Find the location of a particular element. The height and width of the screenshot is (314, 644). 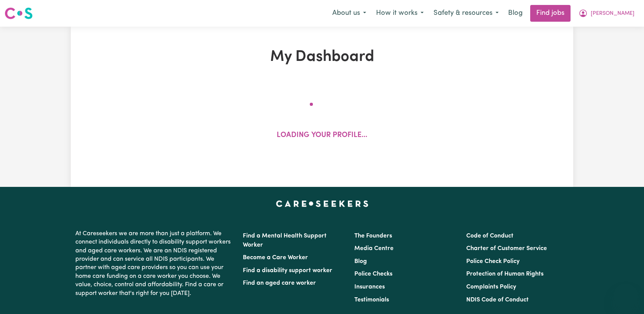

a: Charter of Customer Service is located at coordinates (506, 249).